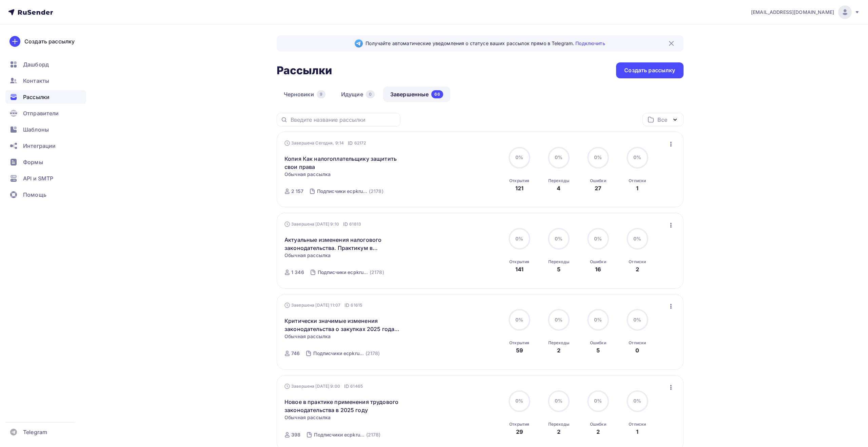 Image resolution: width=868 pixels, height=447 pixels. I want to click on span: Рассылки, so click(36, 97).